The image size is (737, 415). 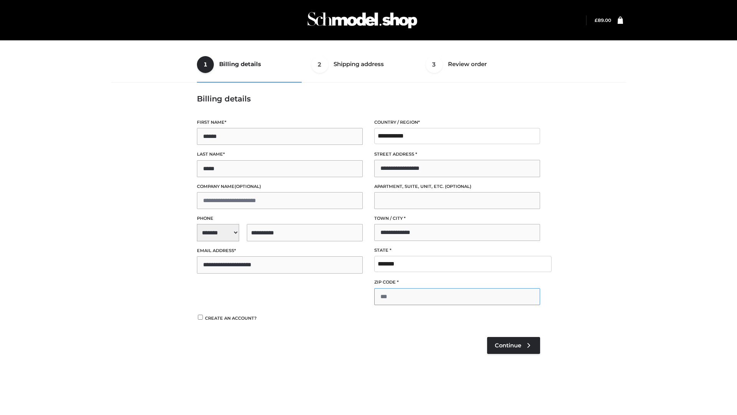 I want to click on a: Continue, so click(x=514, y=345).